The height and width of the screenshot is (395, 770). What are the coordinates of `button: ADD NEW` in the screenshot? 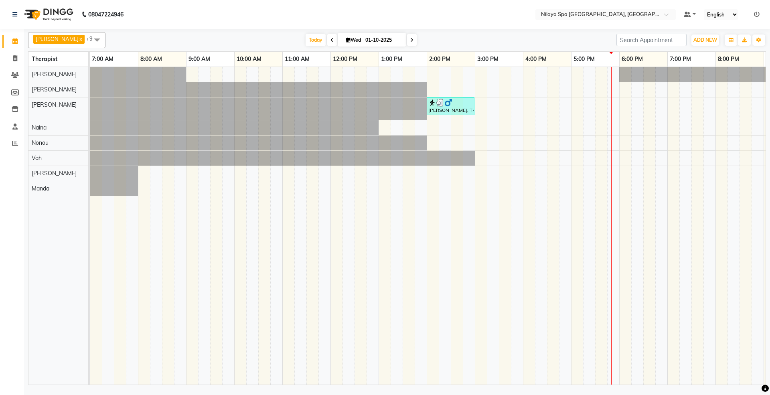 It's located at (705, 40).